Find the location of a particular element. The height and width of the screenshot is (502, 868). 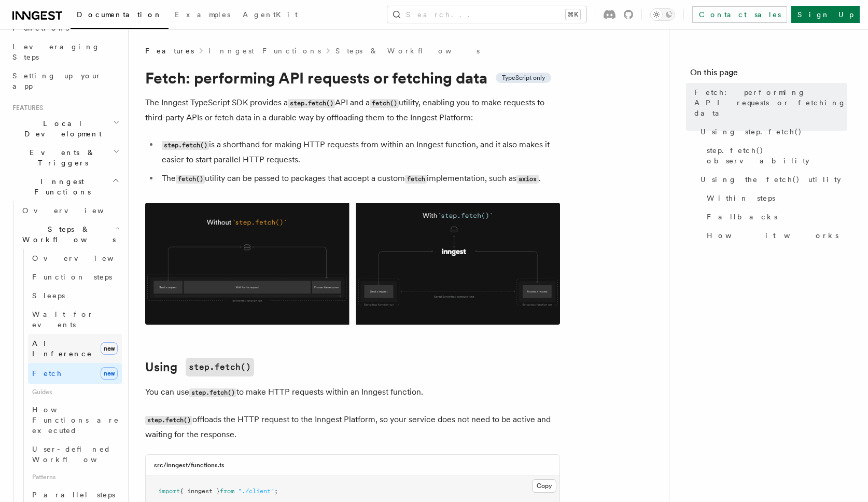

a: Fetch: performing API requests or fetching data is located at coordinates (768, 103).